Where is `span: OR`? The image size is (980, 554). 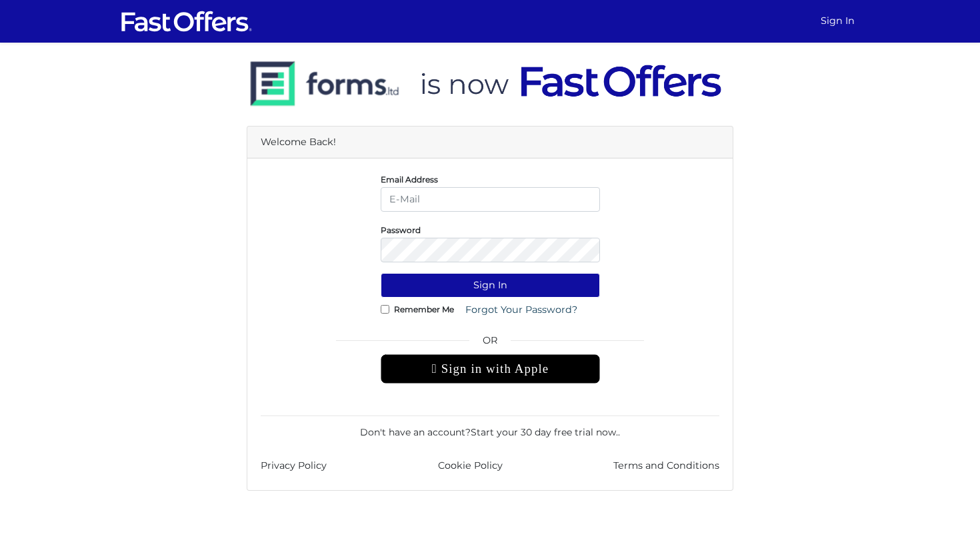
span: OR is located at coordinates (490, 343).